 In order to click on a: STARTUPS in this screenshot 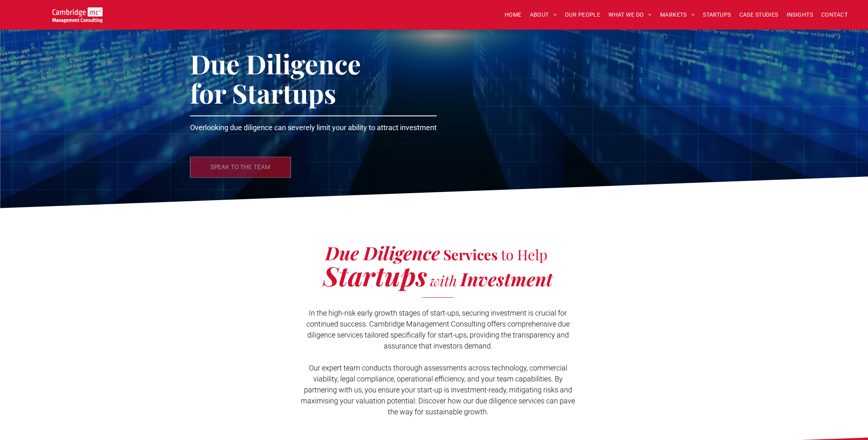, I will do `click(717, 14)`.